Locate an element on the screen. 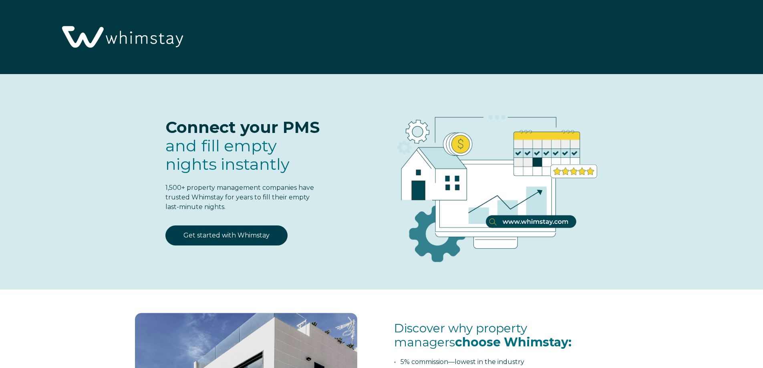 This screenshot has height=368, width=763. span: 1,500+ property management companies have trusted Whimstay for years to fill their empty last-min... is located at coordinates (240, 197).